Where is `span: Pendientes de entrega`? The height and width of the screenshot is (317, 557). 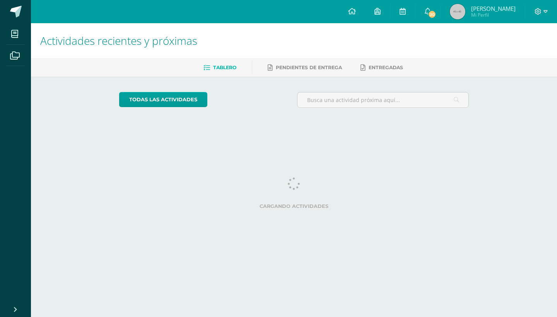 span: Pendientes de entrega is located at coordinates (309, 67).